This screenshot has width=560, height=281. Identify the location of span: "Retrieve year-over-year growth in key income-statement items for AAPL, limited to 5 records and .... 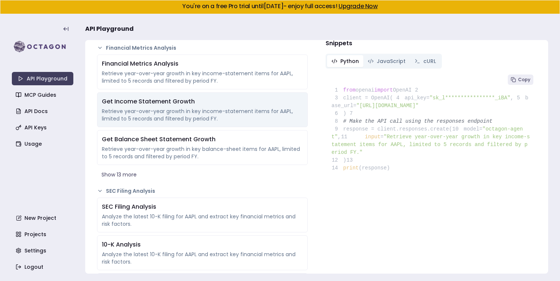
(431, 145).